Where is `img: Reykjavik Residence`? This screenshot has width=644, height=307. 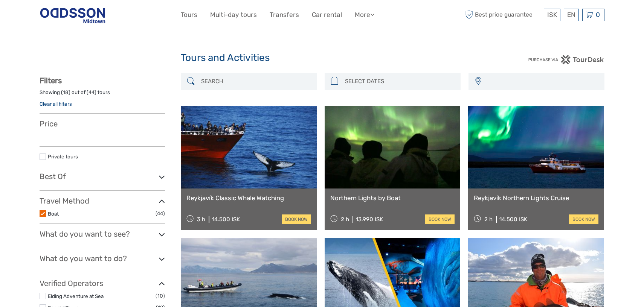
img: Reykjavik Residence is located at coordinates (73, 14).